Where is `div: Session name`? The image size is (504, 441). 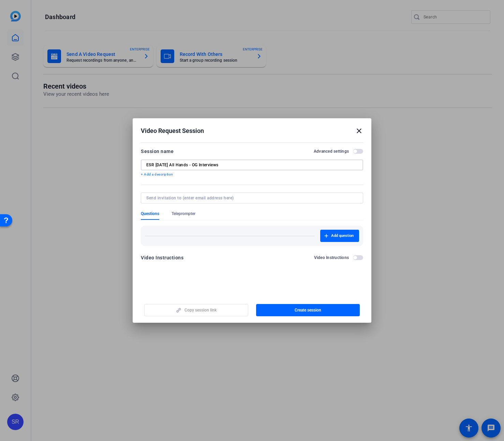 div: Session name is located at coordinates (157, 151).